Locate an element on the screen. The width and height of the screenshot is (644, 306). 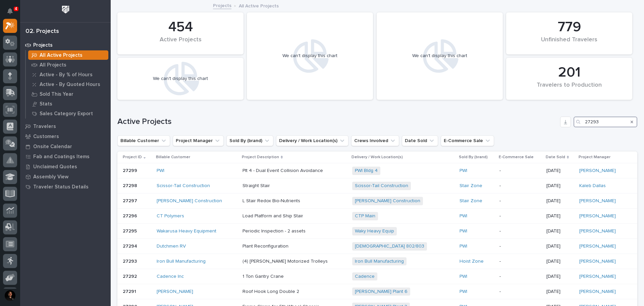
p: 27293 is located at coordinates (131, 260).